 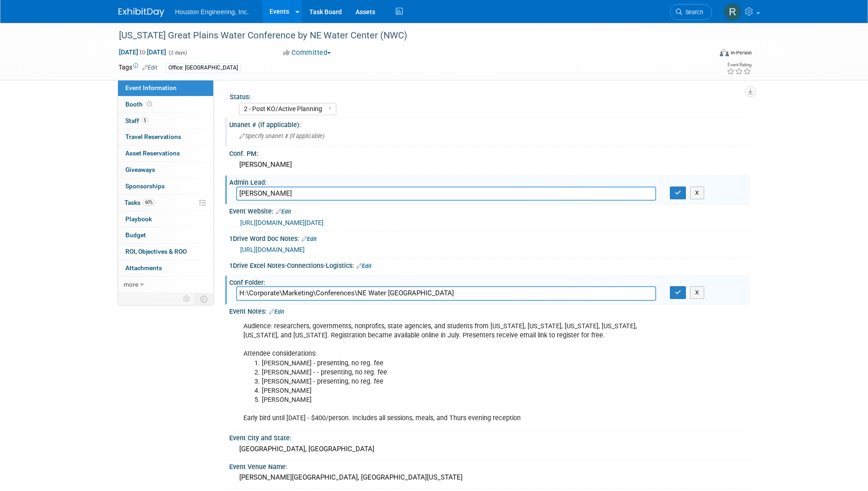 What do you see at coordinates (137, 121) in the screenshot?
I see `span: Staff` at bounding box center [137, 121].